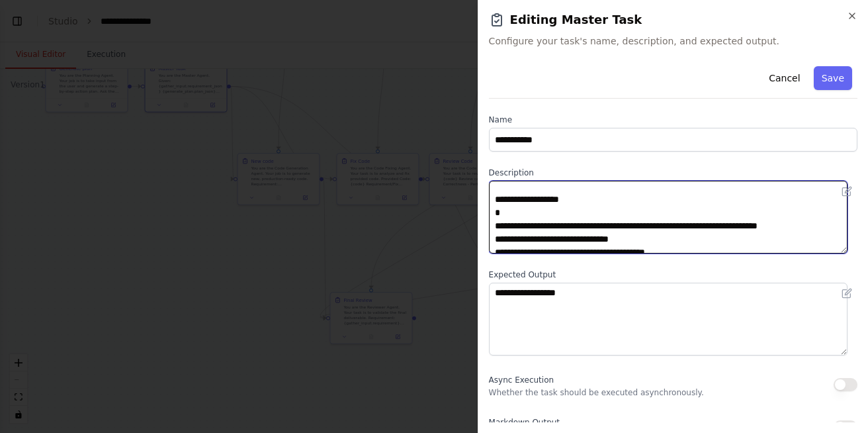 This screenshot has height=433, width=868. What do you see at coordinates (521, 380) in the screenshot?
I see `span: Async Execution` at bounding box center [521, 380].